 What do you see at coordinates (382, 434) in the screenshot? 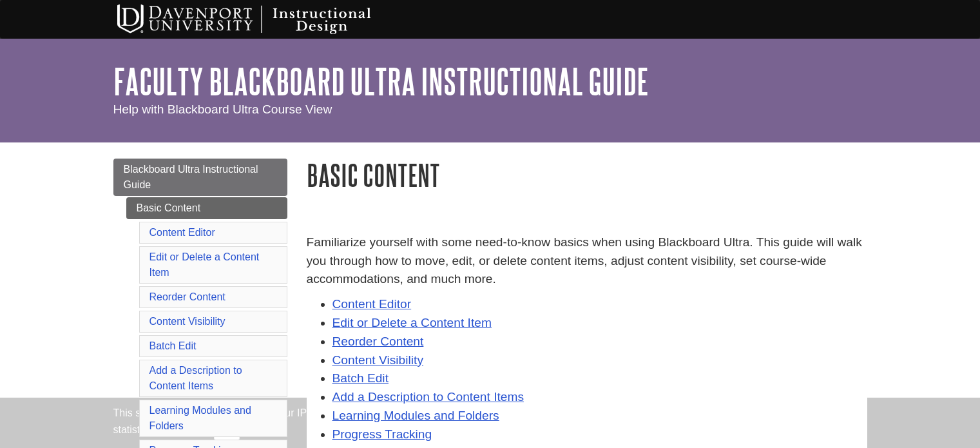
I see `a: Progress Tracking` at bounding box center [382, 434].